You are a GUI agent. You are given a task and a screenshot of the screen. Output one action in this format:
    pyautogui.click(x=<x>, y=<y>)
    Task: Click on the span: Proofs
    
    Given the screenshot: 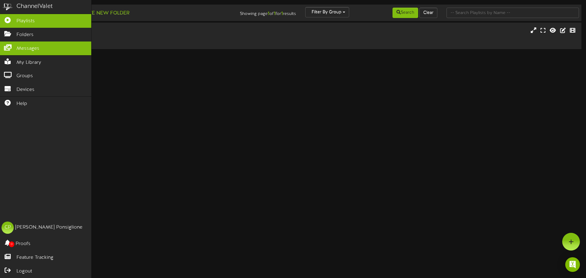 What is the action you would take?
    pyautogui.click(x=23, y=244)
    